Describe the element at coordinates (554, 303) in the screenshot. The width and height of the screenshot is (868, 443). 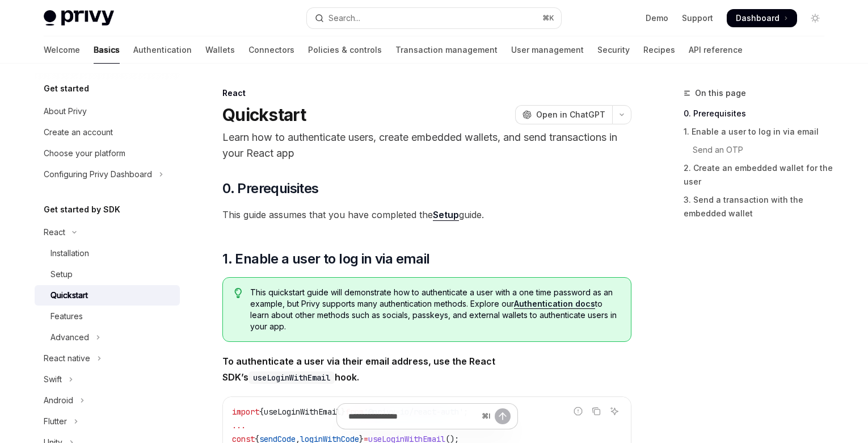
I see `a: Authentication docs` at that location.